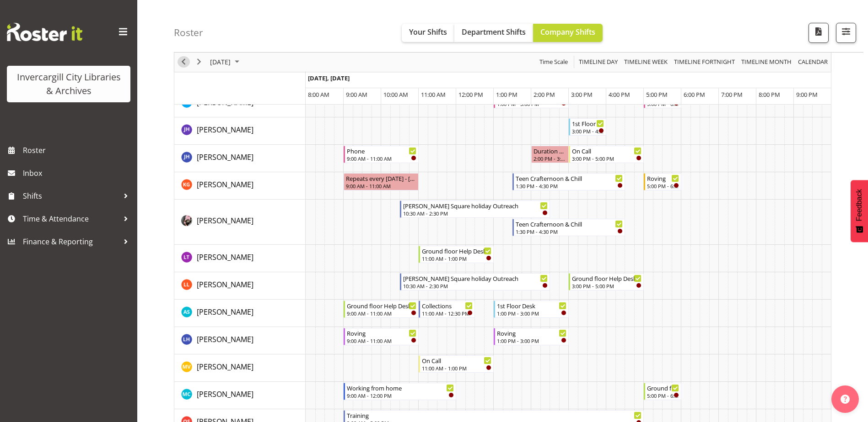 The image size is (868, 422). Describe the element at coordinates (859, 211) in the screenshot. I see `button: Feedback - Show survey` at that location.